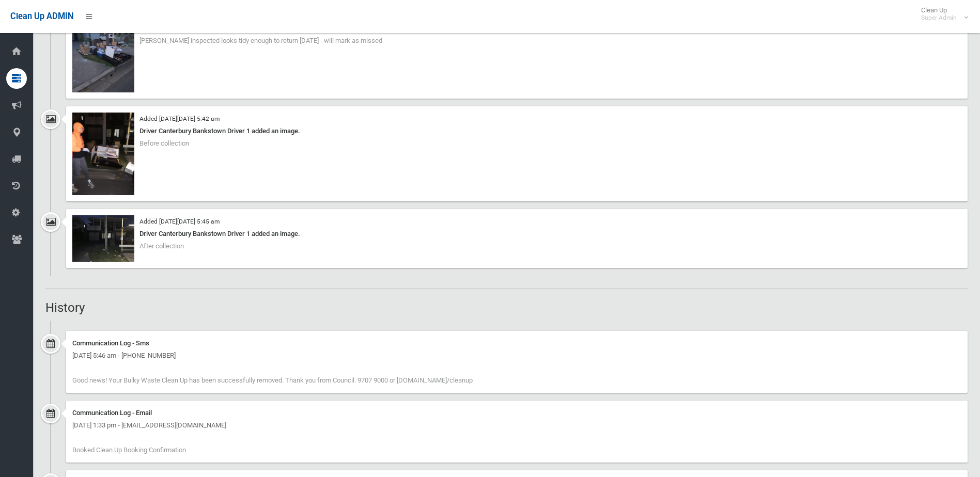 The height and width of the screenshot is (477, 980). What do you see at coordinates (129, 449) in the screenshot?
I see `span: Booked Clean Up Booking Confirmation` at bounding box center [129, 449].